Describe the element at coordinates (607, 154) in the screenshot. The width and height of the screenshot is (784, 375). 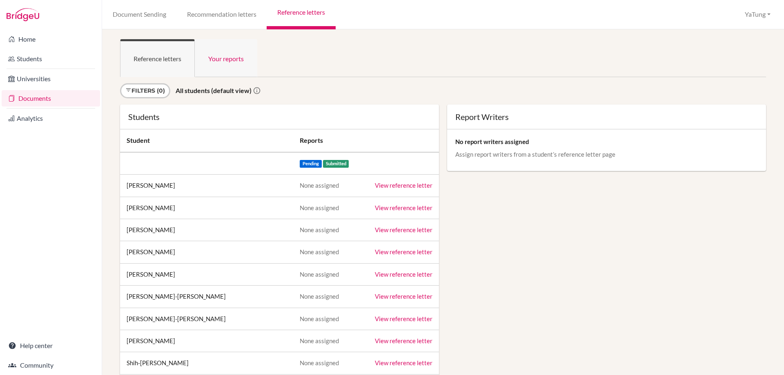
I see `p: Assign report writers from a student’s reference letter page` at that location.